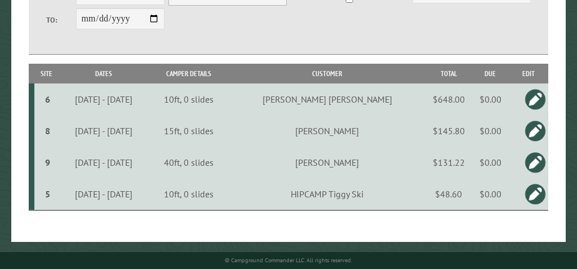 This screenshot has height=269, width=577. Describe the element at coordinates (47, 131) in the screenshot. I see `div: 8` at that location.